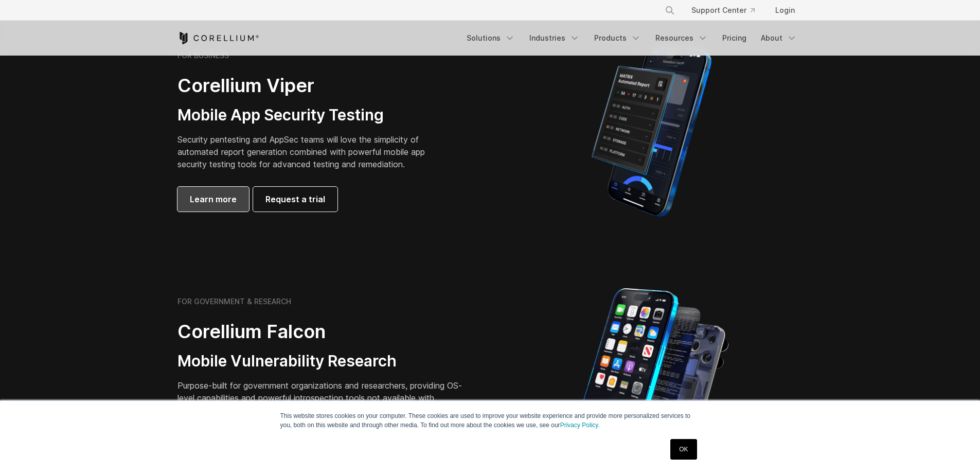 This screenshot has width=980, height=473. Describe the element at coordinates (683, 449) in the screenshot. I see `a: OK` at that location.